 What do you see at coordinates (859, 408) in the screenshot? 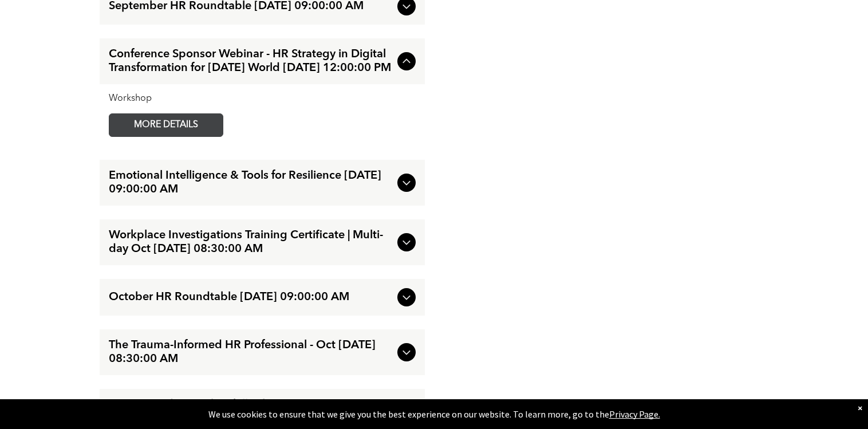
I see `div: Dismiss notification` at bounding box center [859, 408].